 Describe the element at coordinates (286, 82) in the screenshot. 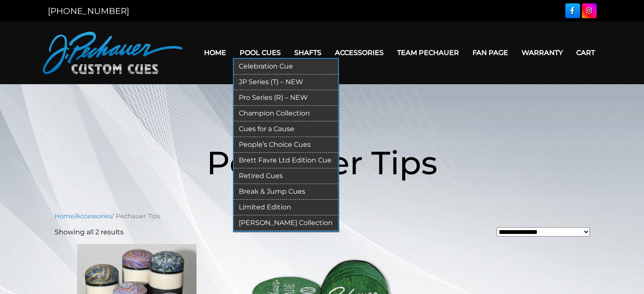

I see `a: JP Series (T) – NEW` at that location.